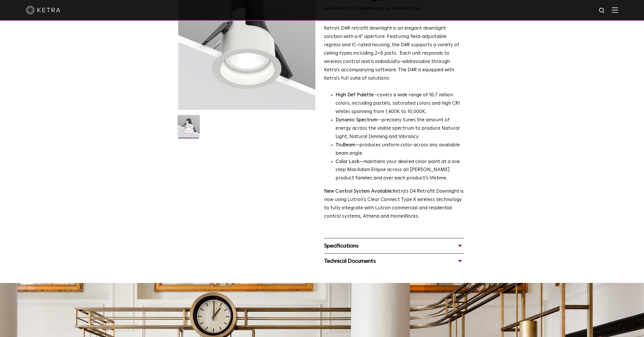  What do you see at coordinates (347, 162) in the screenshot?
I see `strong: Color Lock` at bounding box center [347, 162].